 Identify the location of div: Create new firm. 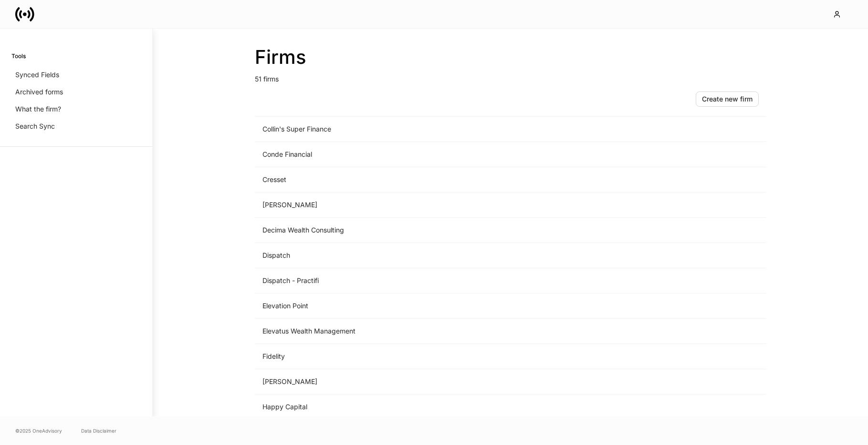
(727, 99).